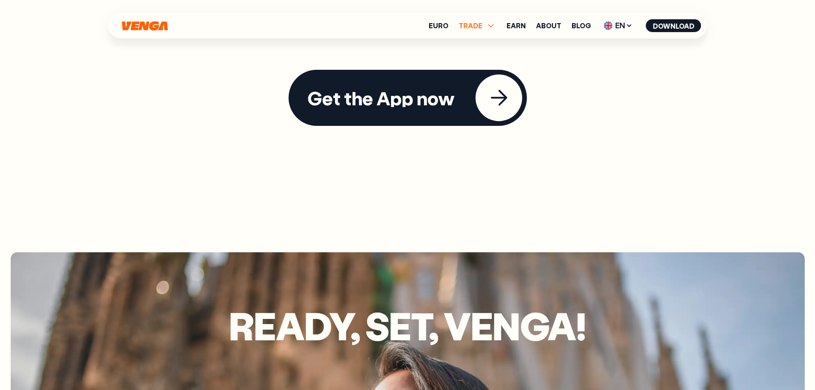 This screenshot has width=815, height=390. What do you see at coordinates (439, 26) in the screenshot?
I see `a: Euro` at bounding box center [439, 26].